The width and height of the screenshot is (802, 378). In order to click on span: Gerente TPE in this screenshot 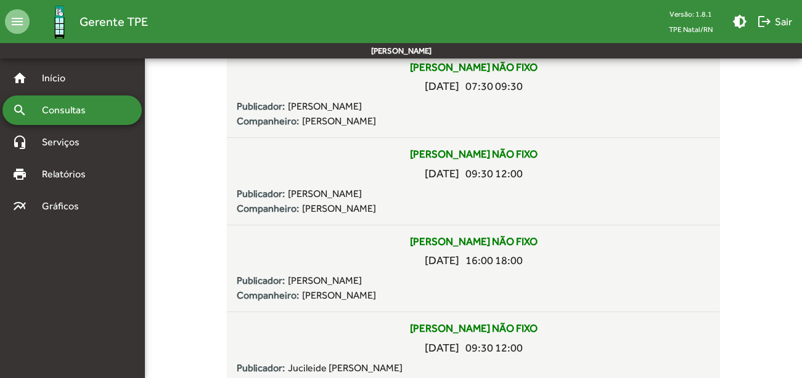, I will do `click(113, 22)`.